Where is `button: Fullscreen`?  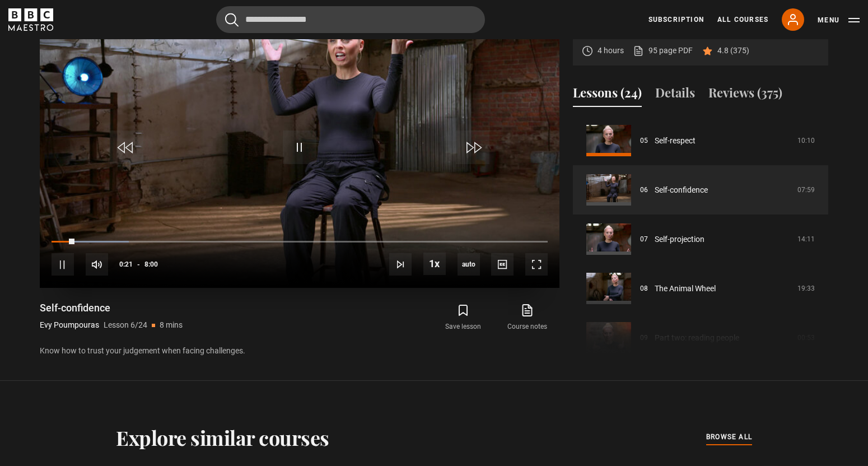
button: Fullscreen is located at coordinates (536, 264).